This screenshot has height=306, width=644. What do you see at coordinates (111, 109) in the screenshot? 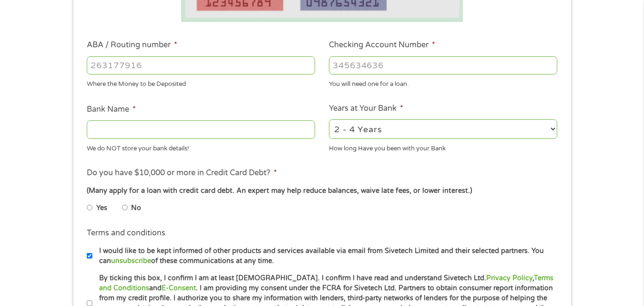
I see `label: Bank Name` at bounding box center [111, 109].